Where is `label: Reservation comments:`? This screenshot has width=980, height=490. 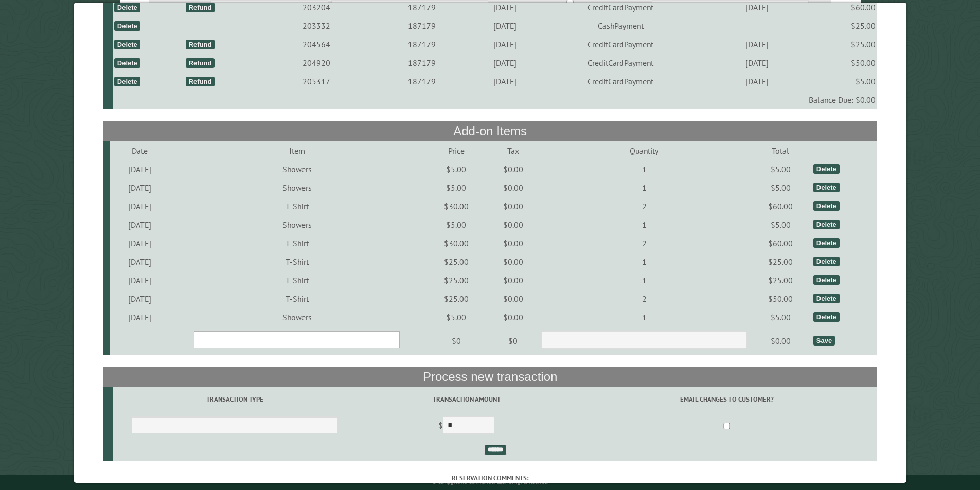
label: Reservation comments: is located at coordinates (490, 478).